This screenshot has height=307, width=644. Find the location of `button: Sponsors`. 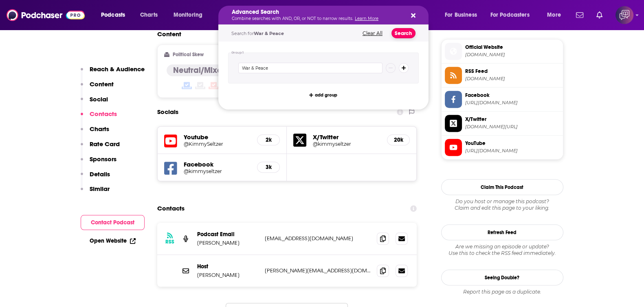

button: Sponsors is located at coordinates (99, 163).